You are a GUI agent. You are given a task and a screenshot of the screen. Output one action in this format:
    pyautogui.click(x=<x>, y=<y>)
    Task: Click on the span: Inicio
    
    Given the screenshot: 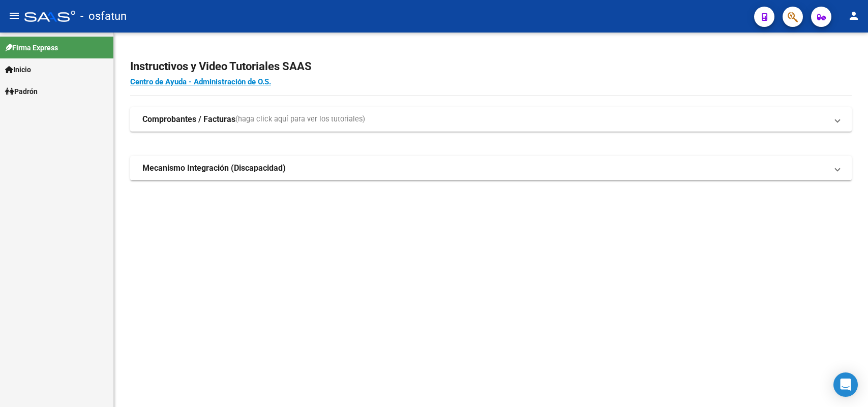 What is the action you would take?
    pyautogui.click(x=17, y=70)
    